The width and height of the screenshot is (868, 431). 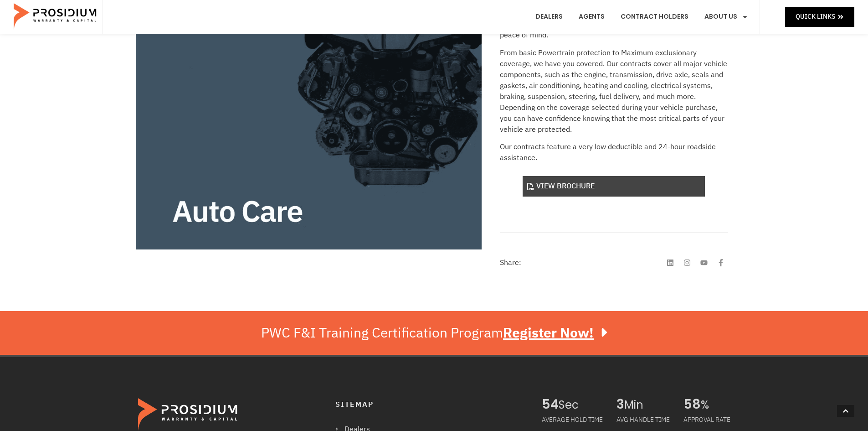 What do you see at coordinates (581, 405) in the screenshot?
I see `span: Sec` at bounding box center [581, 405].